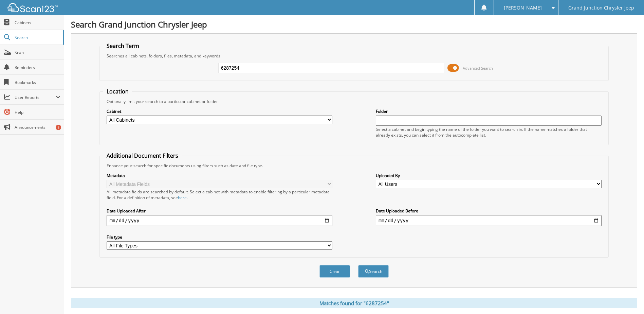  What do you see at coordinates (37, 82) in the screenshot?
I see `span: Bookmarks` at bounding box center [37, 82].